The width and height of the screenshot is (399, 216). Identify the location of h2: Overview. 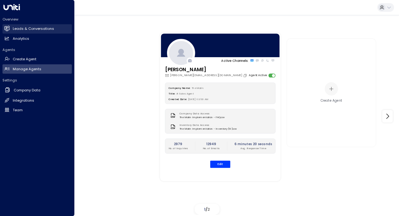
(37, 19).